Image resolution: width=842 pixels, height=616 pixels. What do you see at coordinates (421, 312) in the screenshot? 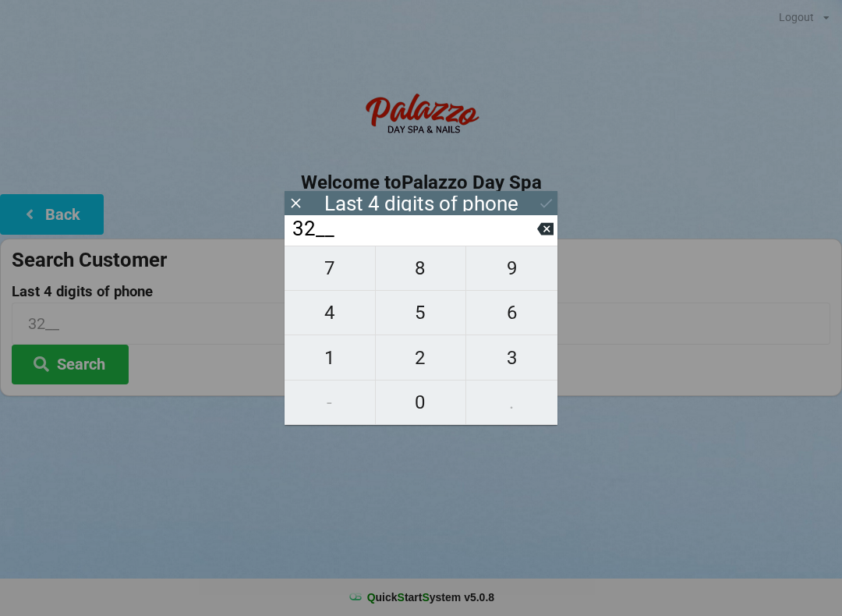
I see `span: 5` at bounding box center [421, 312].